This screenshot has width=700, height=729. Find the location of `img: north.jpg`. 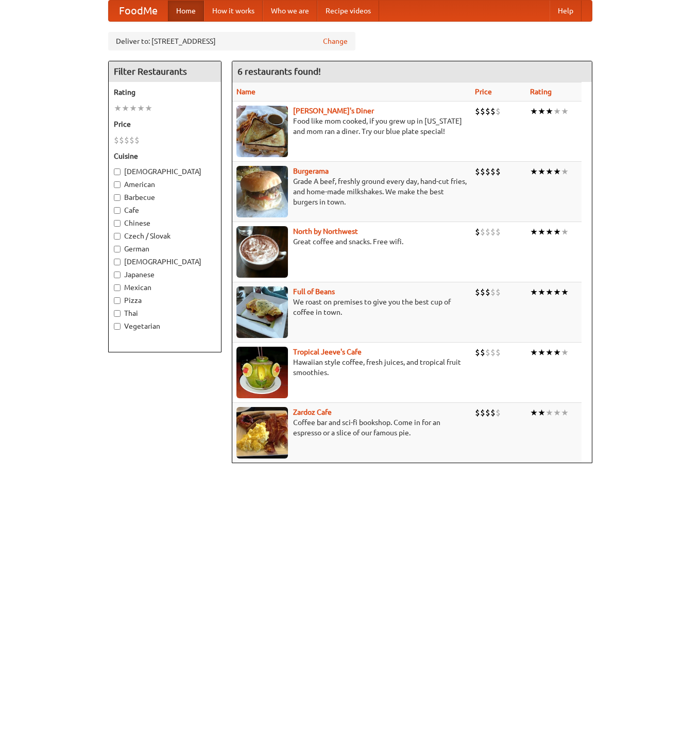

img: north.jpg is located at coordinates (262, 252).